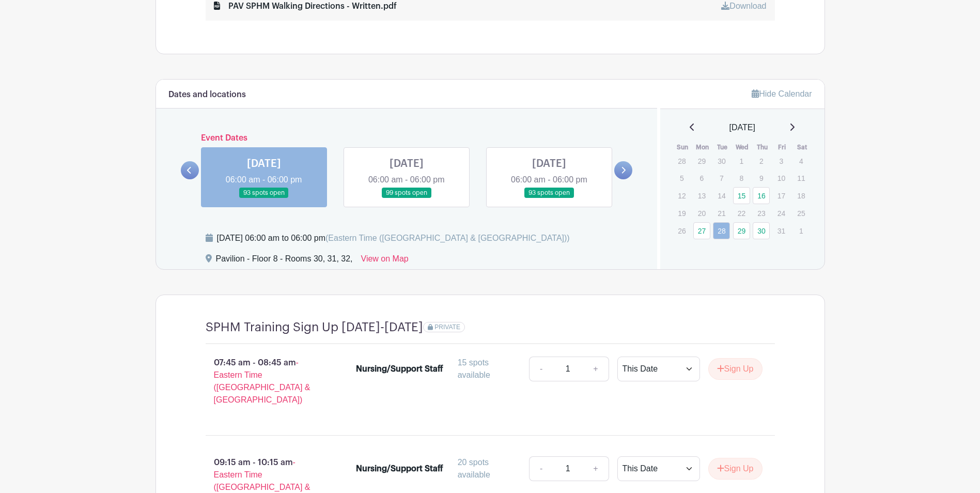 This screenshot has width=980, height=493. Describe the element at coordinates (489, 369) in the screenshot. I see `div: 15 spots available` at that location.